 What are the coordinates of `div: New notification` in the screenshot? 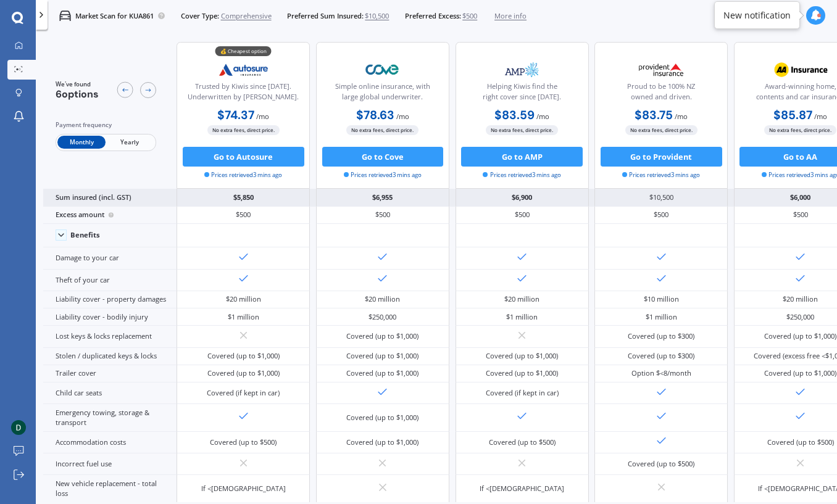 It's located at (757, 16).